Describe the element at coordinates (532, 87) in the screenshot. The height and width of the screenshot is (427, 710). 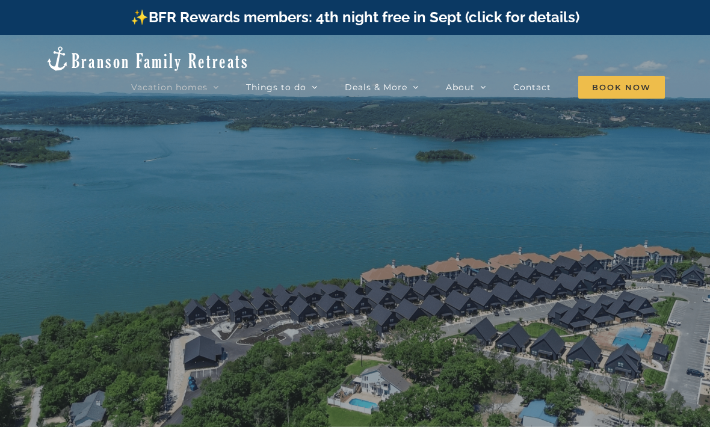
I see `span: Contact` at that location.